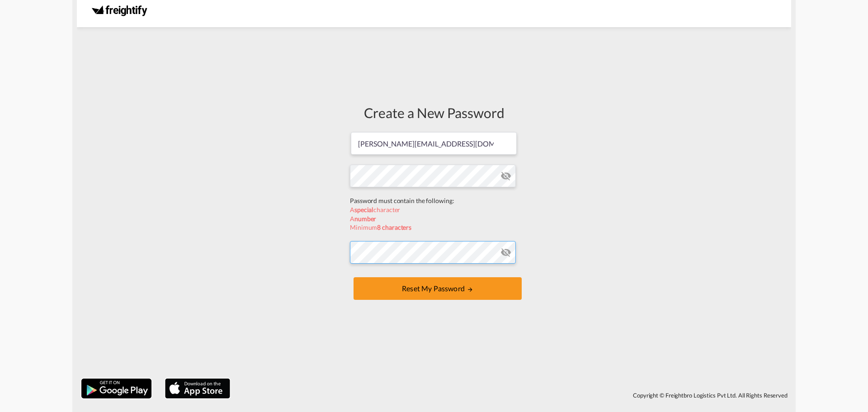 This screenshot has width=868, height=412. I want to click on div: Minimum, so click(434, 228).